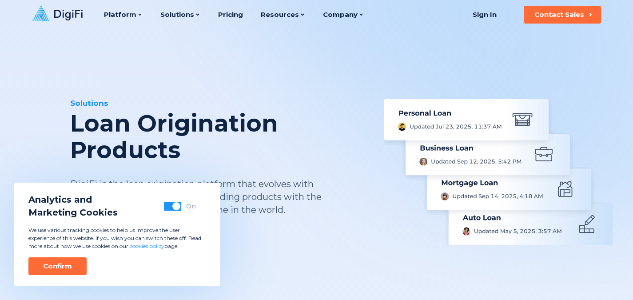 The width and height of the screenshot is (633, 300). What do you see at coordinates (219, 103) in the screenshot?
I see `div: Solutions` at bounding box center [219, 103].